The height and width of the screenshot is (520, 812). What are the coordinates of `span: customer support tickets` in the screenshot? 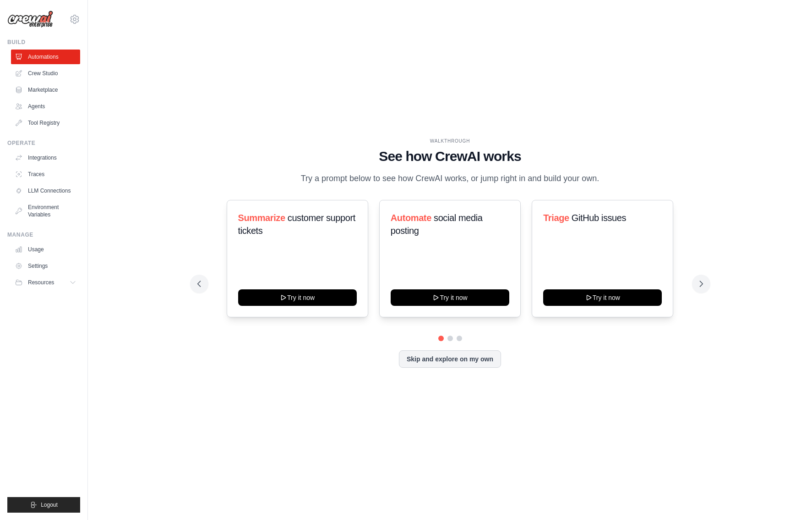 It's located at (297, 225).